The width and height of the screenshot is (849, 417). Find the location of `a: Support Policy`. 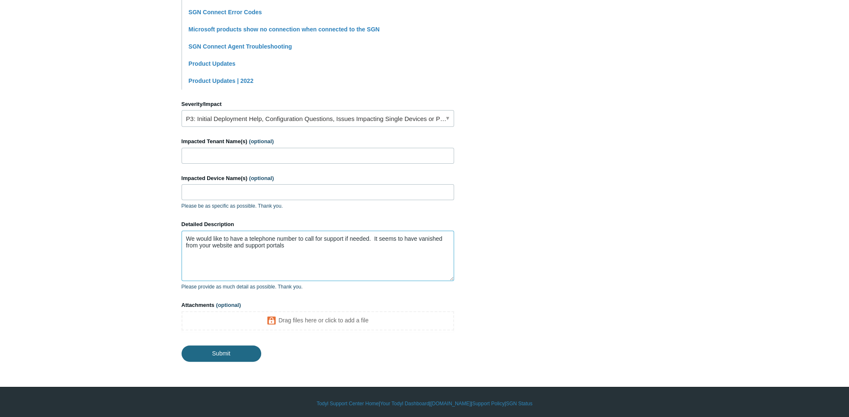

a: Support Policy is located at coordinates (488, 404).